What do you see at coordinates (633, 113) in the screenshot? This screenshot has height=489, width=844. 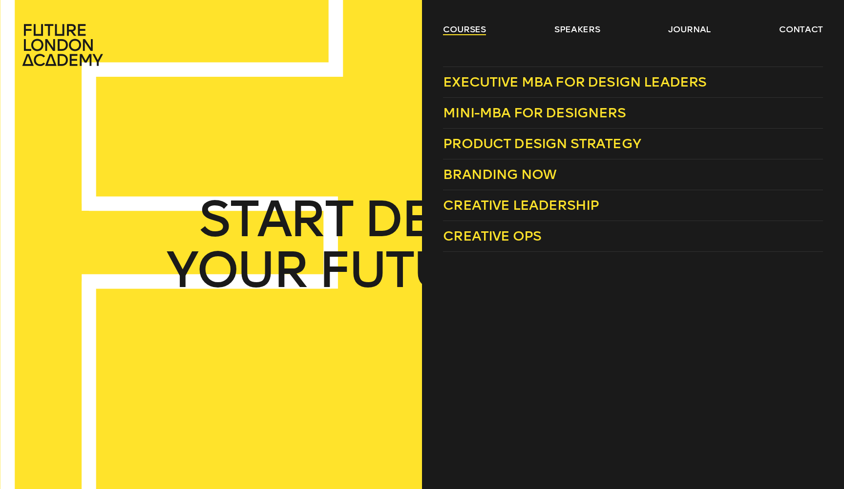 I see `a: Mini-MBA for Designers` at bounding box center [633, 113].